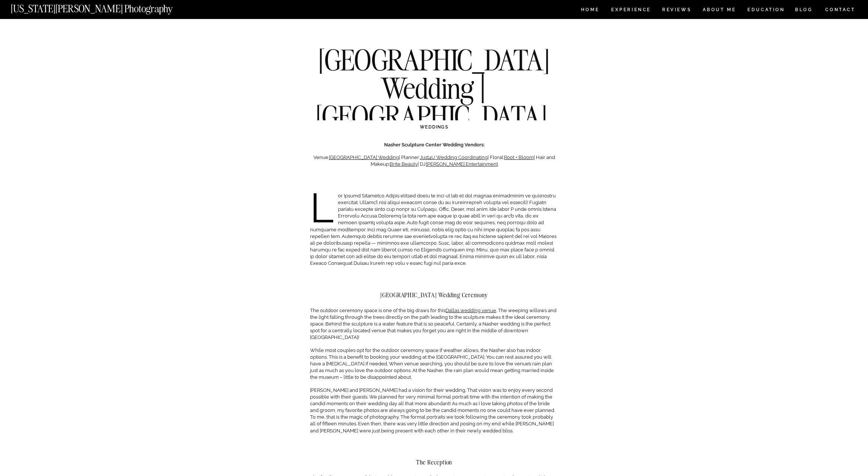 This screenshot has width=868, height=476. I want to click on a: Just4U Wedding Coordinating, so click(454, 157).